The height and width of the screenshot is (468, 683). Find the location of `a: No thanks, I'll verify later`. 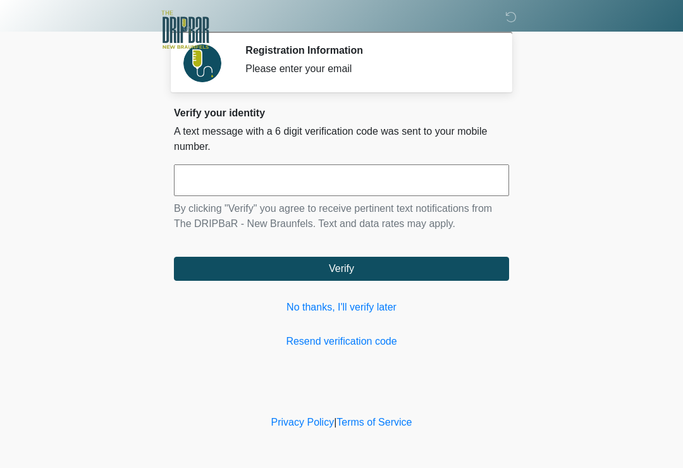

a: No thanks, I'll verify later is located at coordinates (341, 307).